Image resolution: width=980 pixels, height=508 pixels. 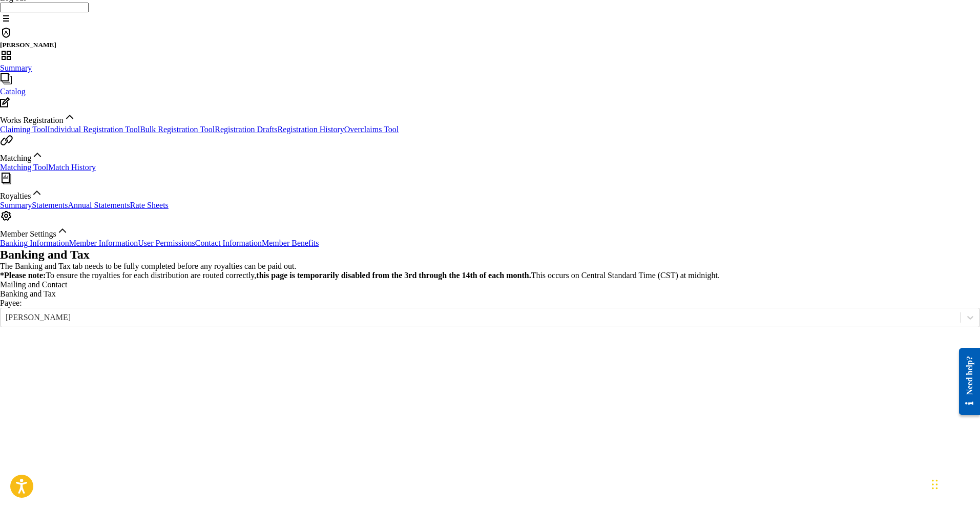 What do you see at coordinates (311, 129) in the screenshot?
I see `a: Registration History` at bounding box center [311, 129].